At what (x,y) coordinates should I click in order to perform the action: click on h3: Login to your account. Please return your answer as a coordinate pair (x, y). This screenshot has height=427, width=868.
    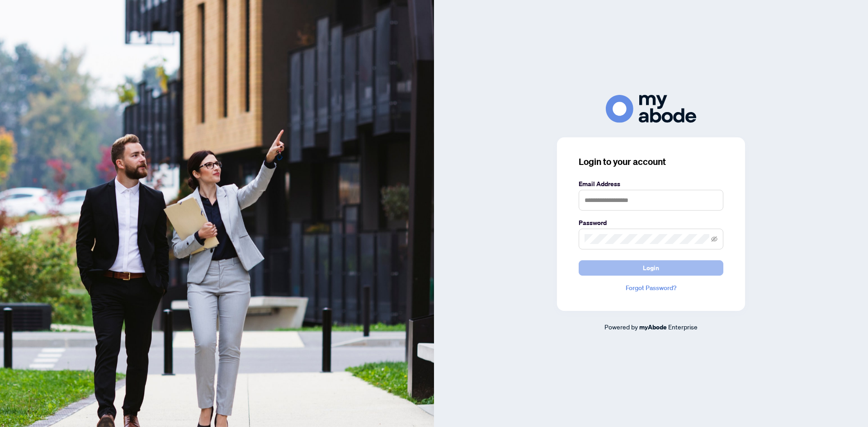
    Looking at the image, I should click on (651, 162).